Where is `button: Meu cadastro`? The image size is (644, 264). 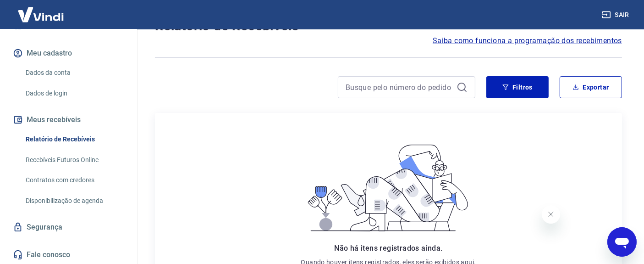 button: Meu cadastro is located at coordinates (68, 53).